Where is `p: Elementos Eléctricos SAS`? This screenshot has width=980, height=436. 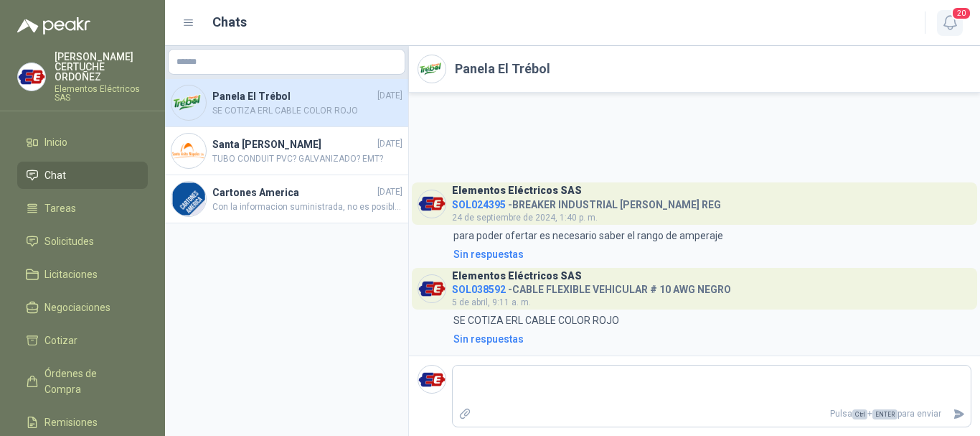
p: Elementos Eléctricos SAS is located at coordinates (101, 93).